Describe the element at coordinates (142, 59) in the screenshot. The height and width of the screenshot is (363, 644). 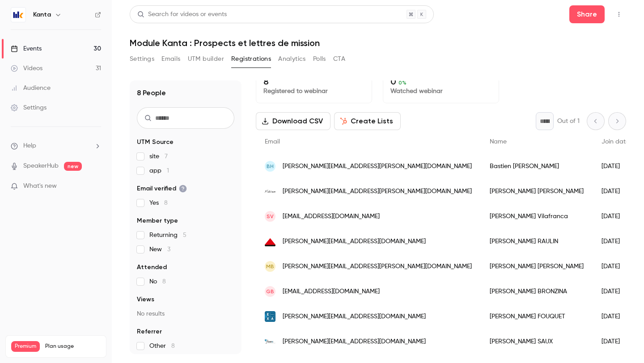
I see `button: Settings` at that location.